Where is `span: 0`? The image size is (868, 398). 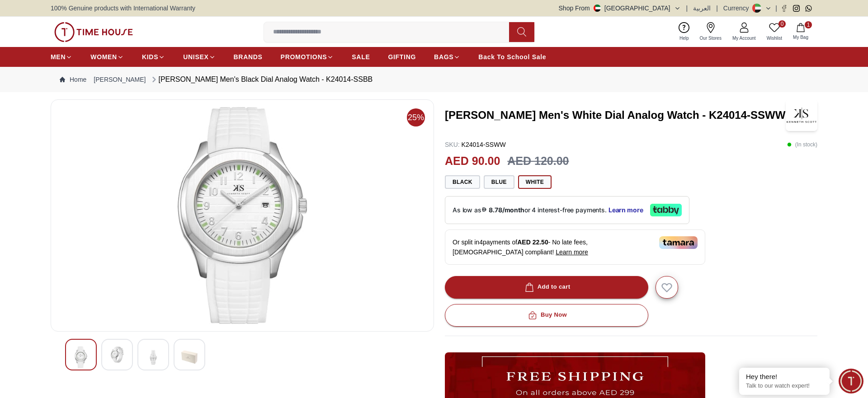 span: 0 is located at coordinates (782, 24).